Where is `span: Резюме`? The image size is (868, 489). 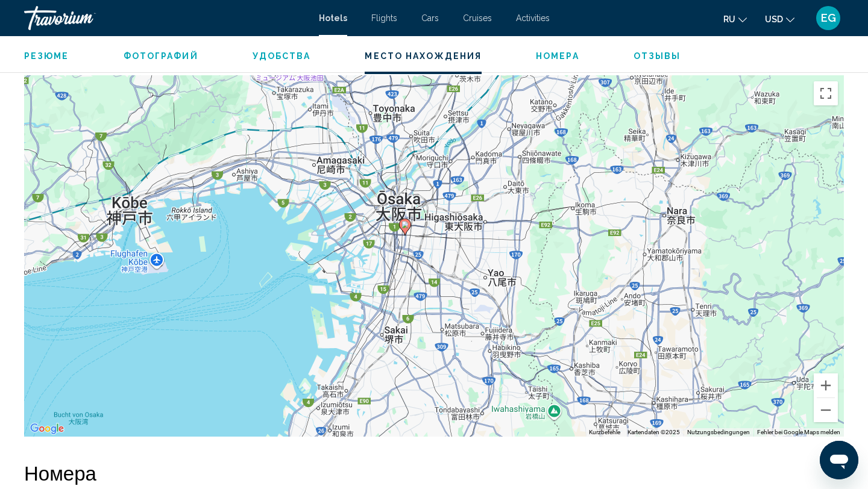 span: Резюме is located at coordinates (47, 56).